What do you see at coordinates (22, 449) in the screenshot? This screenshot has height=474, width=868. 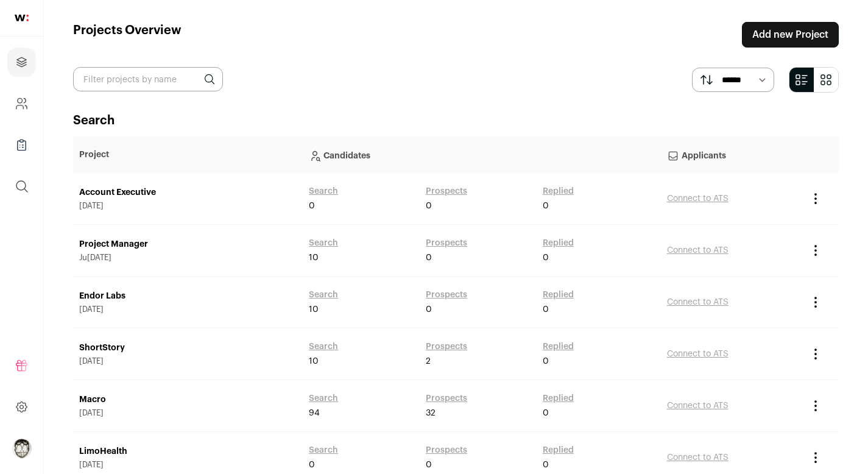 I see `img: 17220338-medium_jpg` at bounding box center [22, 449].